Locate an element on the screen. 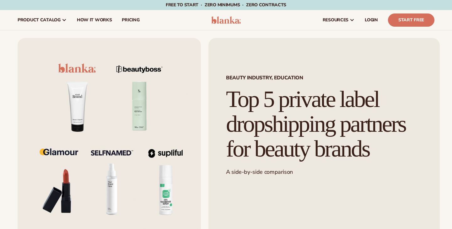  span: Free to start · ZERO minimums · ZERO contracts is located at coordinates (226, 5).